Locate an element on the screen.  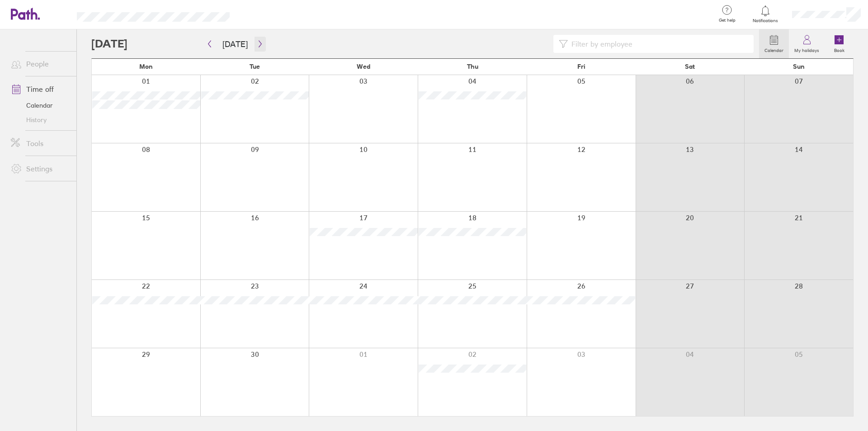
span: Get help is located at coordinates (727, 20).